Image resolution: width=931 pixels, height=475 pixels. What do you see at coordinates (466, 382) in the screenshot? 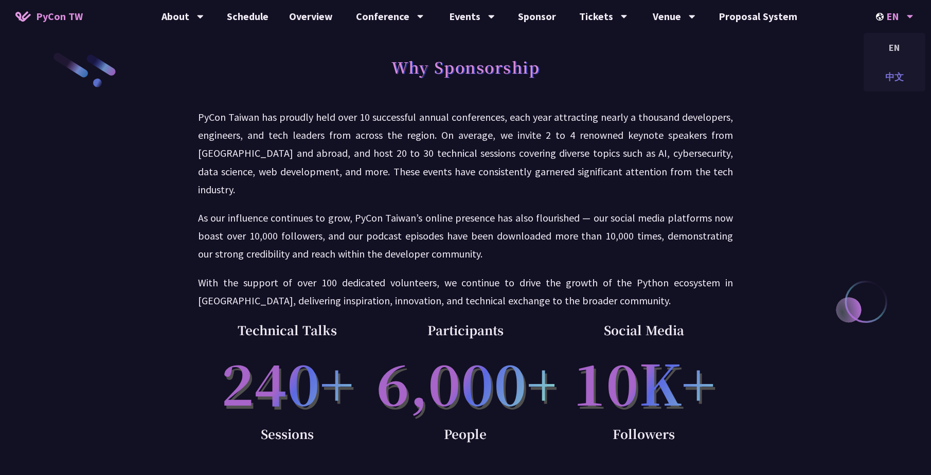
I see `p: 6,000+` at bounding box center [466, 382].